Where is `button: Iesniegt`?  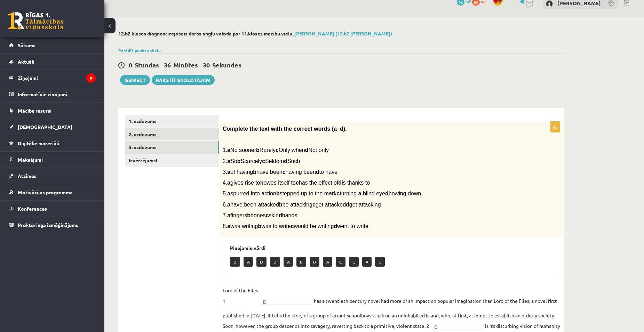
button: Iesniegt is located at coordinates (135, 80).